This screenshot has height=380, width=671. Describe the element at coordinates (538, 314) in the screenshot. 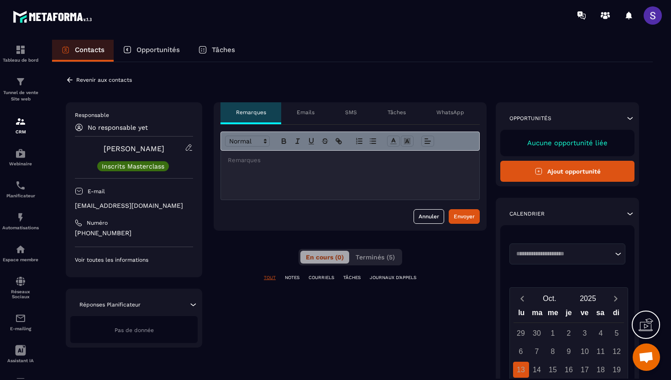

I see `div: ma` at that location.